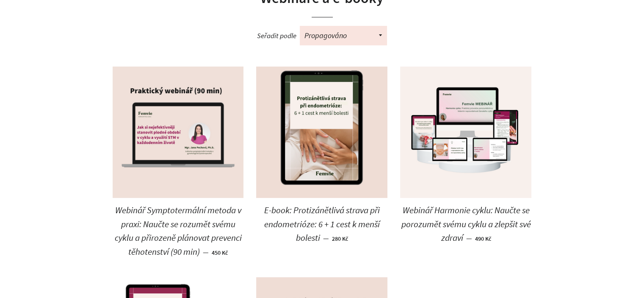 The image size is (644, 298). Describe the element at coordinates (178, 230) in the screenshot. I see `span: Webinář Symptotermální metoda v praxi: Naučte se rozumět svému cyklu a přirozeně plánovat prevenc...` at that location.